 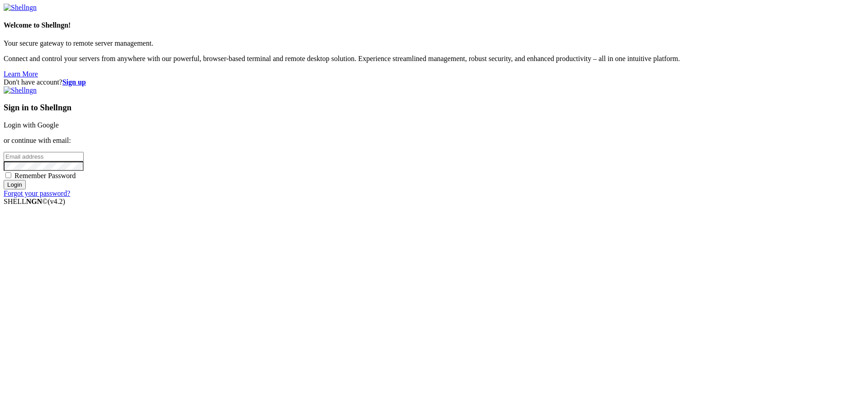 What do you see at coordinates (15, 184) in the screenshot?
I see `input: Login` at bounding box center [15, 184].